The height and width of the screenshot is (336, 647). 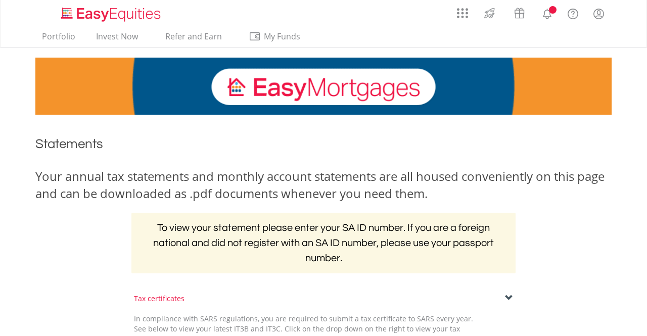 What do you see at coordinates (111, 13) in the screenshot?
I see `a: Home page` at bounding box center [111, 13].